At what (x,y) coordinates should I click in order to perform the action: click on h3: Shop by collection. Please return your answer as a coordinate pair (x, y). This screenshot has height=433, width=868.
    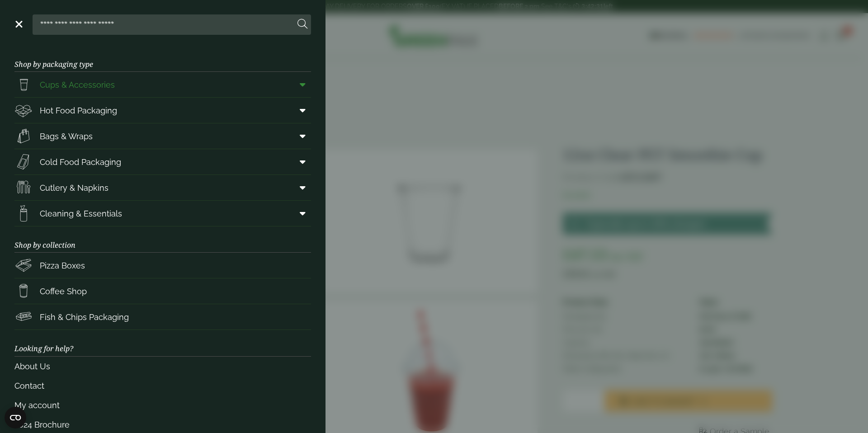
    Looking at the image, I should click on (163, 240).